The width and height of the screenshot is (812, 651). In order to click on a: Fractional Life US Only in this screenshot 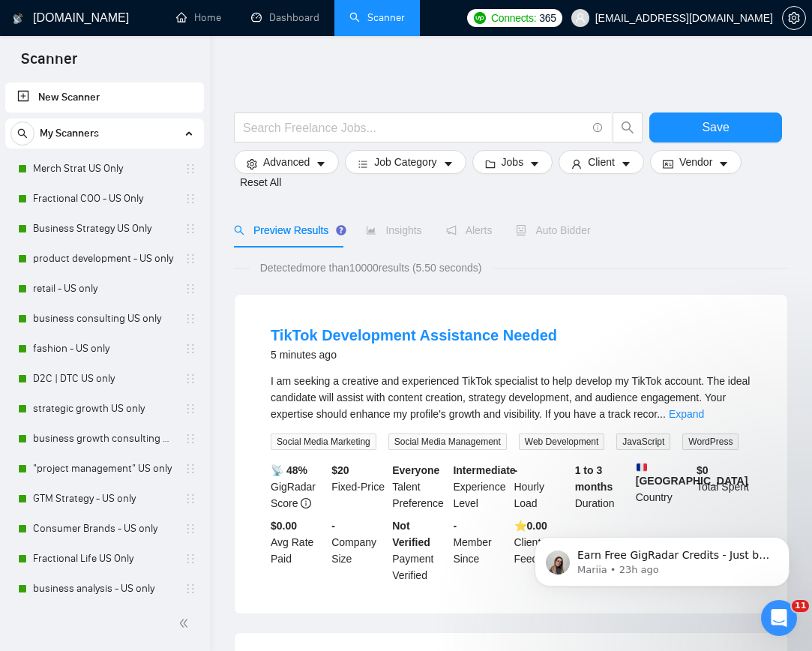, I will do `click(104, 559)`.